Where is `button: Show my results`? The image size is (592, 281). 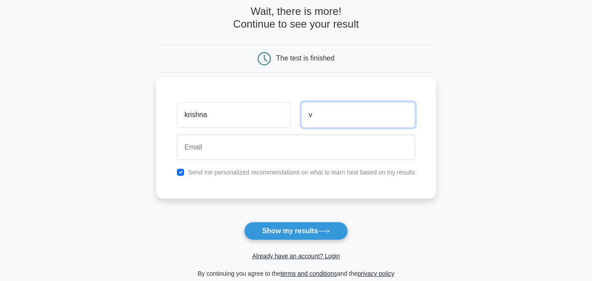
button: Show my results is located at coordinates (296, 231).